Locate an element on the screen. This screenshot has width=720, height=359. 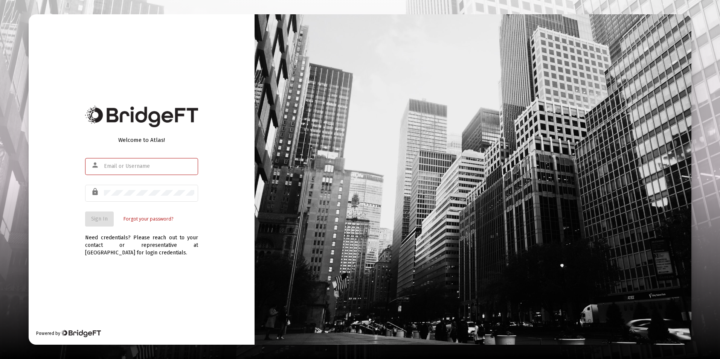
div: Powered by is located at coordinates (68, 334).